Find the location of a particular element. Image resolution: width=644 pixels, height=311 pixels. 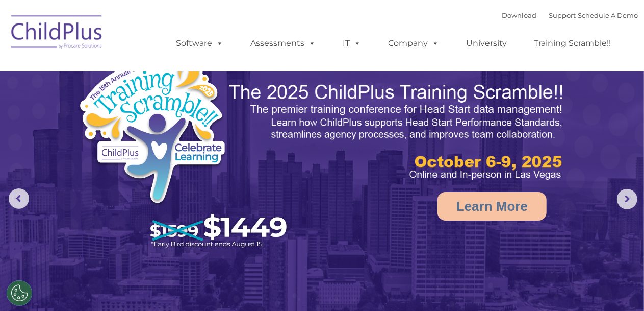

a: Schedule A Demo is located at coordinates (609, 15).